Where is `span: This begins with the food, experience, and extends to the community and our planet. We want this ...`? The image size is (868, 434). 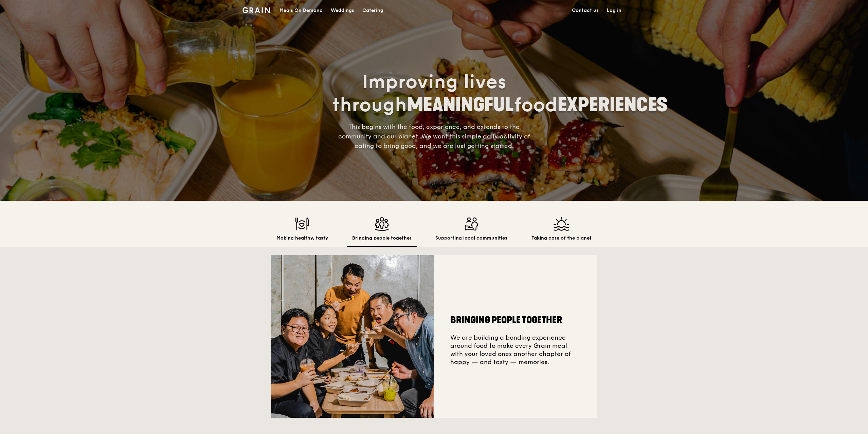 span: This begins with the food, experience, and extends to the community and our planet. We want this ... is located at coordinates (434, 137).